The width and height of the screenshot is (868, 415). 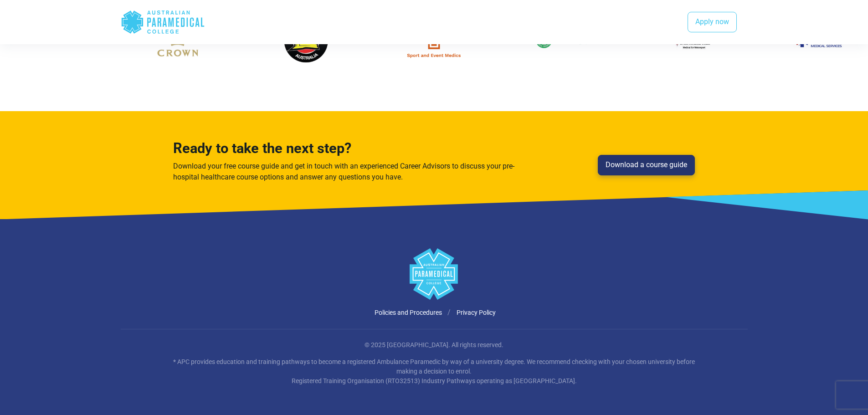 I want to click on p: Download your free course guide and get in touch with an experienced Career Advisors to discuss y..., so click(x=345, y=172).